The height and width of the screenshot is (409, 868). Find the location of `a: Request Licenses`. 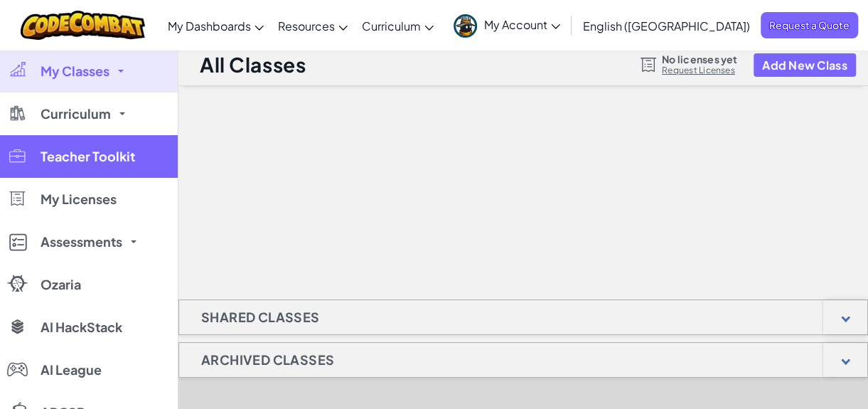

a: Request Licenses is located at coordinates (699, 71).